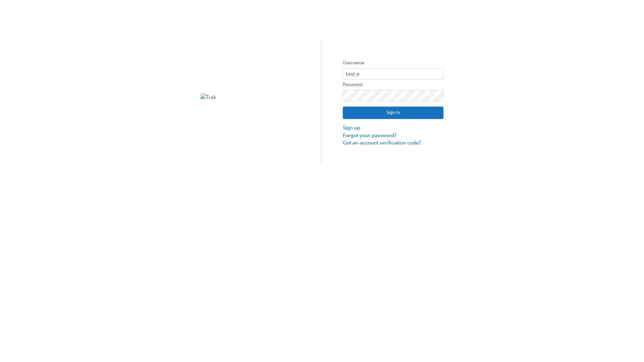 This screenshot has height=362, width=644. I want to click on a: Sign up, so click(394, 128).